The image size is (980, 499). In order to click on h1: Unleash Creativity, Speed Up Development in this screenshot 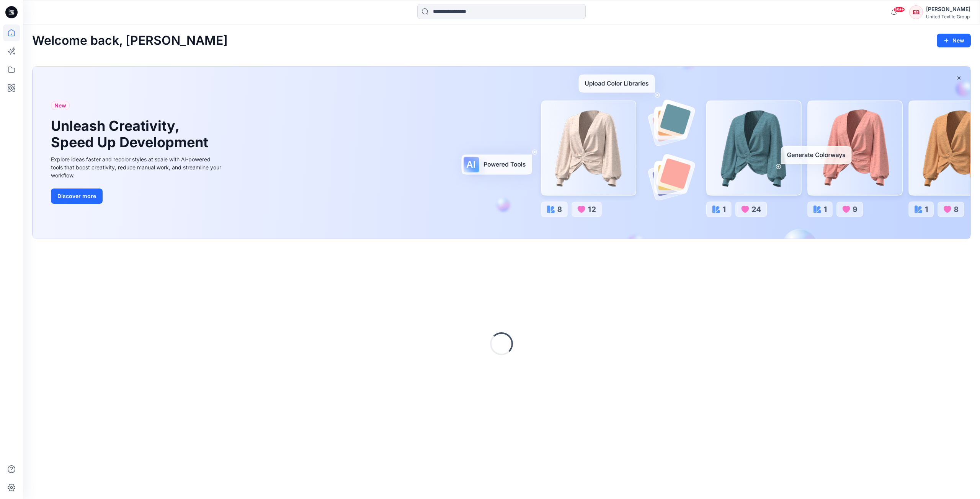, I will do `click(132, 134)`.